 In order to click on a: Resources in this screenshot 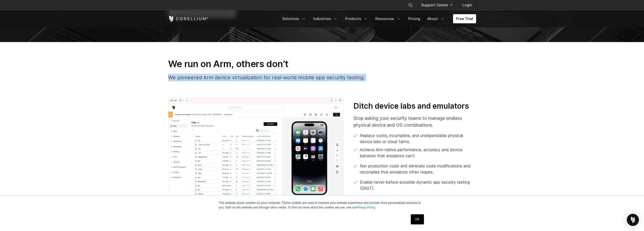, I will do `click(388, 19)`.